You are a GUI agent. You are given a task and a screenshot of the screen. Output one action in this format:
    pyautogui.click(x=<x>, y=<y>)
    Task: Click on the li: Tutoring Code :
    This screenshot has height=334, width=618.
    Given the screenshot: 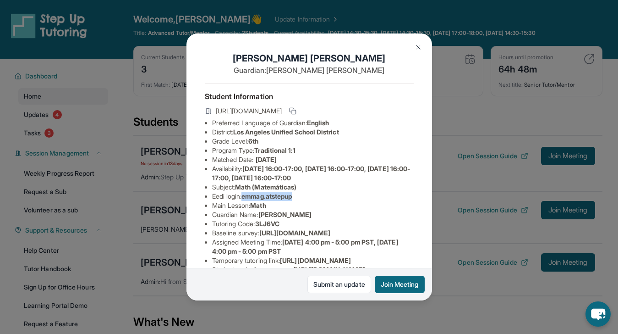 What is the action you would take?
    pyautogui.click(x=313, y=224)
    